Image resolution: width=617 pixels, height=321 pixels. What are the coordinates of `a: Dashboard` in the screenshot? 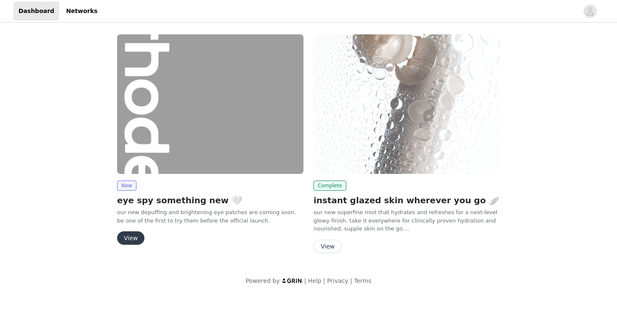 It's located at (36, 11).